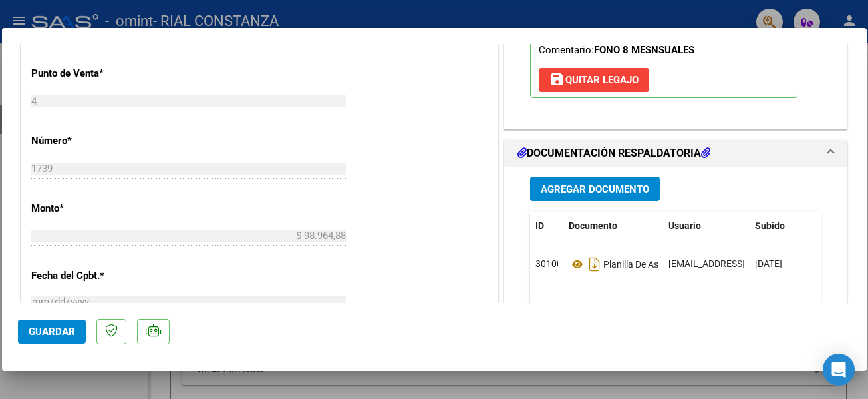 The height and width of the screenshot is (399, 868). What do you see at coordinates (557, 79) in the screenshot?
I see `mat-icon: save` at bounding box center [557, 79].